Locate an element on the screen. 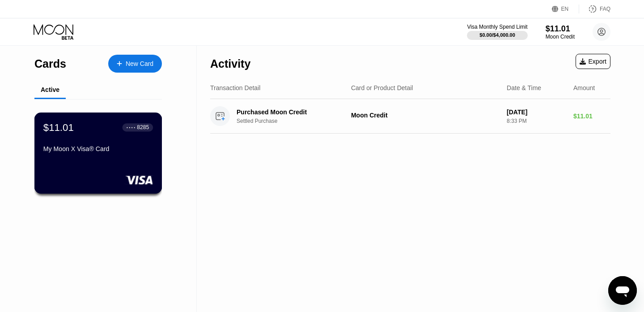 This screenshot has height=312, width=644. div: Purchased Moon Credit is located at coordinates (293, 112).